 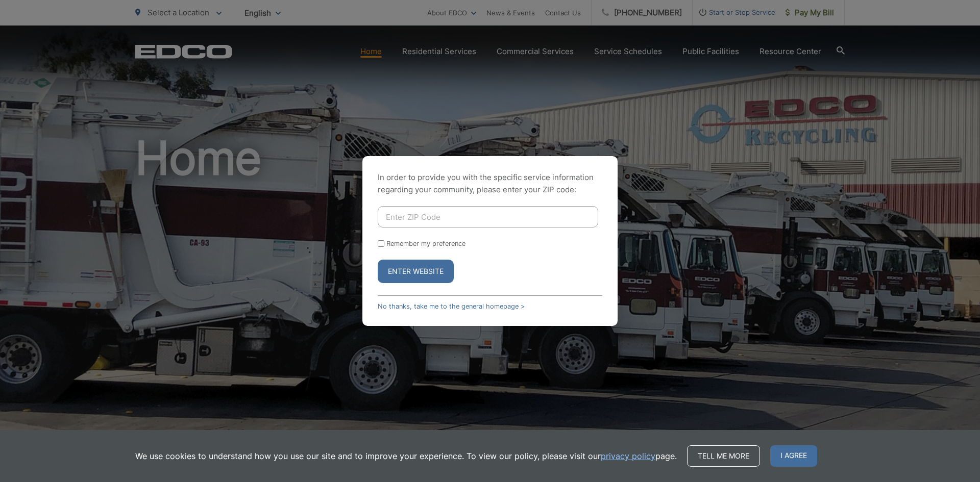 I want to click on button: Enter Website, so click(x=415, y=271).